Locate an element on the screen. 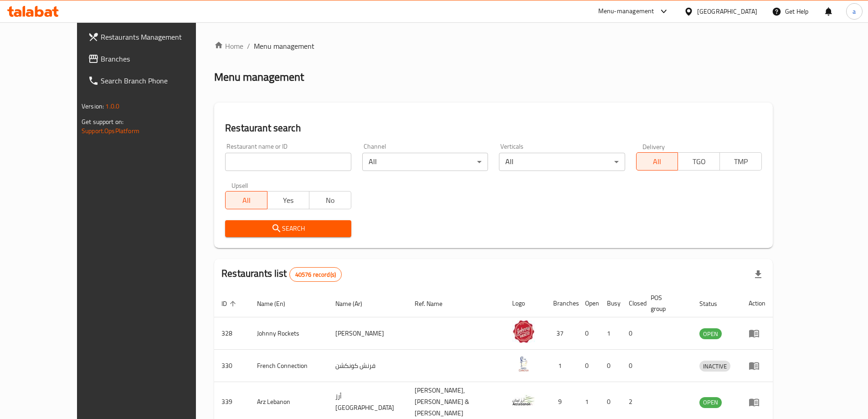 Image resolution: width=868 pixels, height=419 pixels. th: Action is located at coordinates (757, 303).